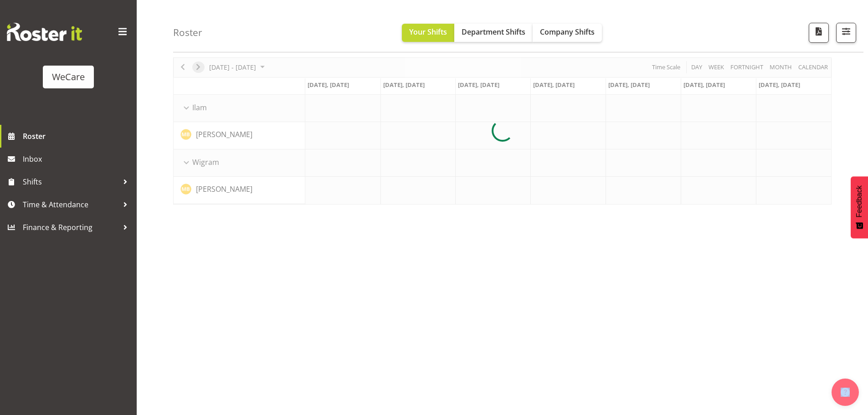 The height and width of the screenshot is (415, 868). What do you see at coordinates (71, 204) in the screenshot?
I see `span: Time & Attendance` at bounding box center [71, 204].